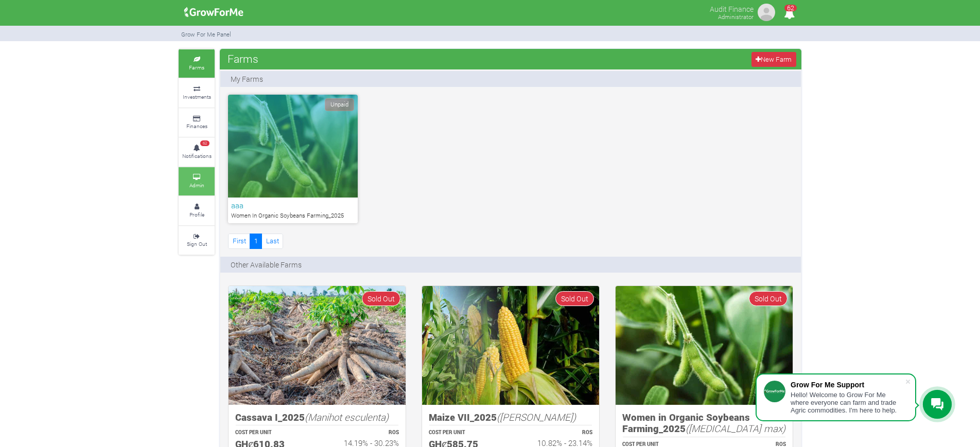 The image size is (980, 447). Describe the element at coordinates (789, 13) in the screenshot. I see `i: Notifications` at that location.